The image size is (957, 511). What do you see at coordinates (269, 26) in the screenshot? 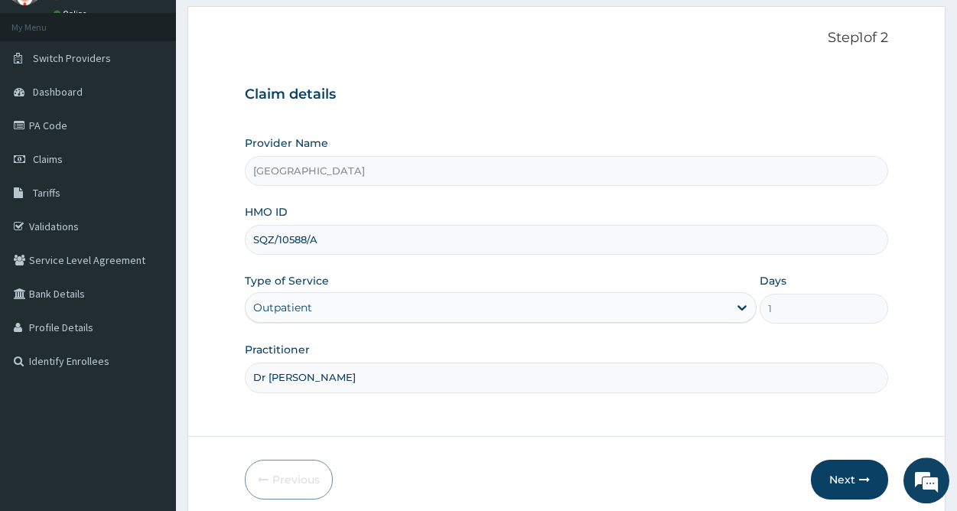
I see `div: Minimize live chat window` at bounding box center [269, 26].